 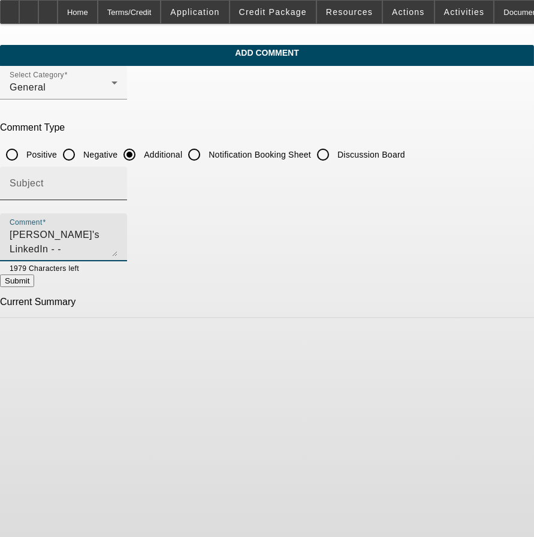 I want to click on mat-label: Comment, so click(x=26, y=222).